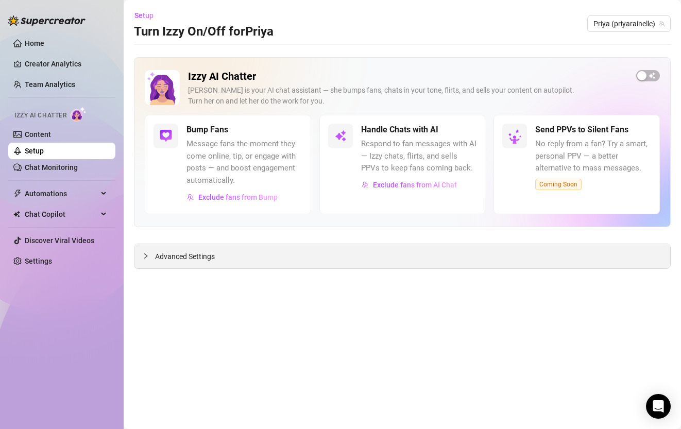  Describe the element at coordinates (415, 185) in the screenshot. I see `span: Exclude fans from AI Chat` at that location.